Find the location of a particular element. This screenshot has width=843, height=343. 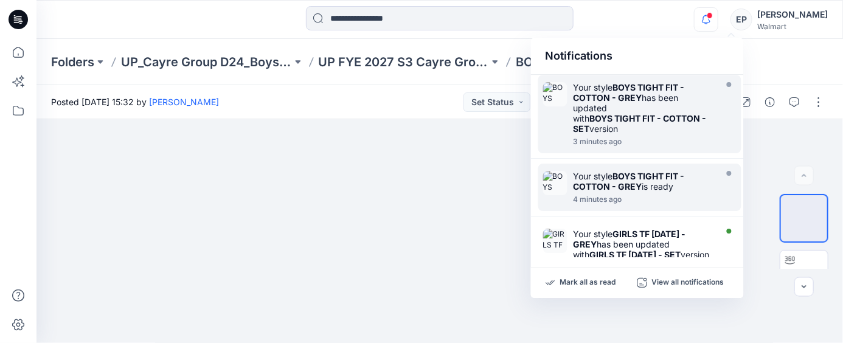

div: Walmart is located at coordinates (793, 26).